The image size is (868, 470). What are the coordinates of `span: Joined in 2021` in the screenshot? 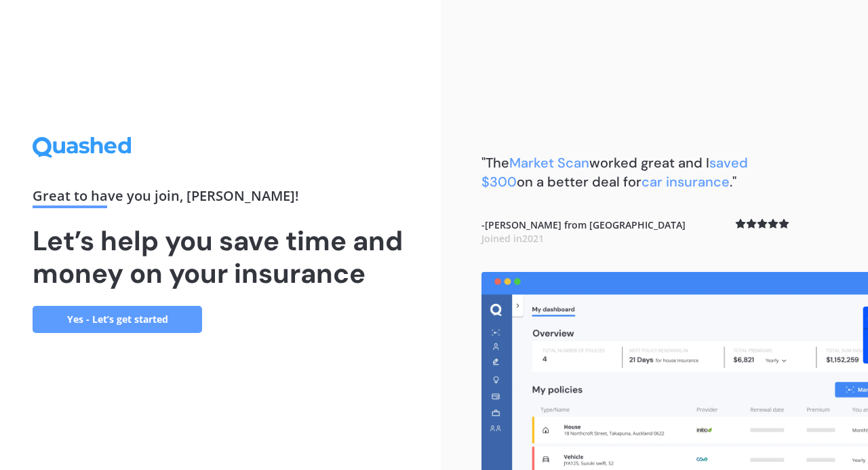 It's located at (512, 238).